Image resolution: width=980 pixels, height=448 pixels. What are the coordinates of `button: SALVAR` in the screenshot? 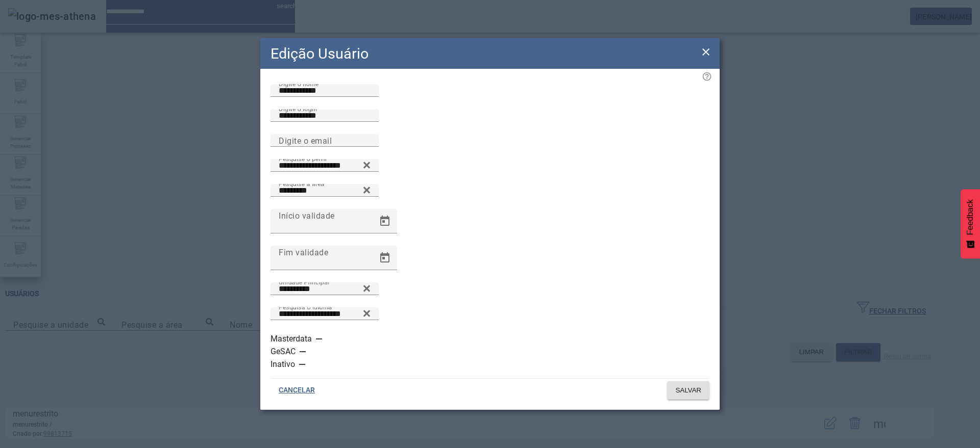 It's located at (688, 390).